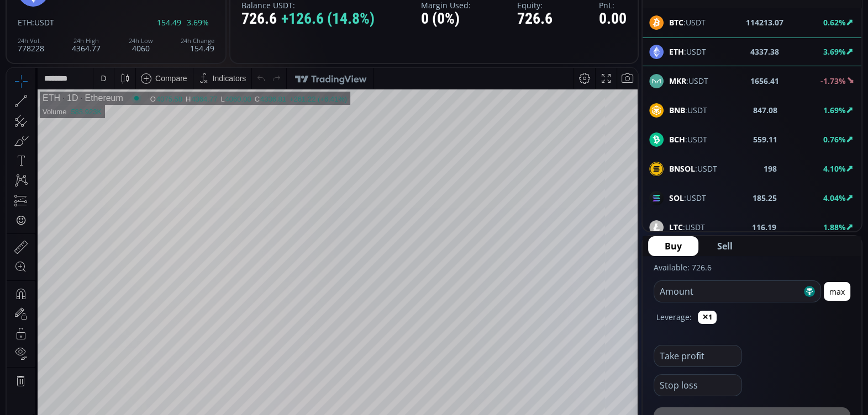  I want to click on div: Market open, so click(130, 30).